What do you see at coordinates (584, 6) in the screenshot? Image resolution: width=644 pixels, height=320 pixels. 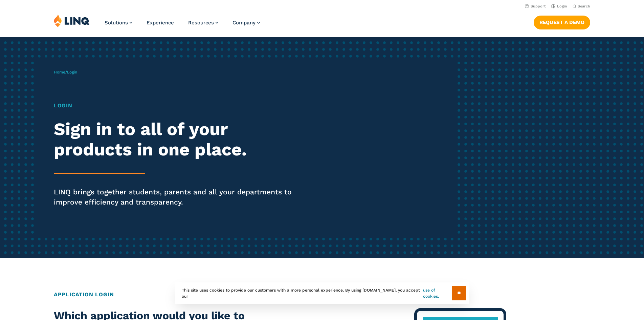 I see `span: Search` at bounding box center [584, 6].